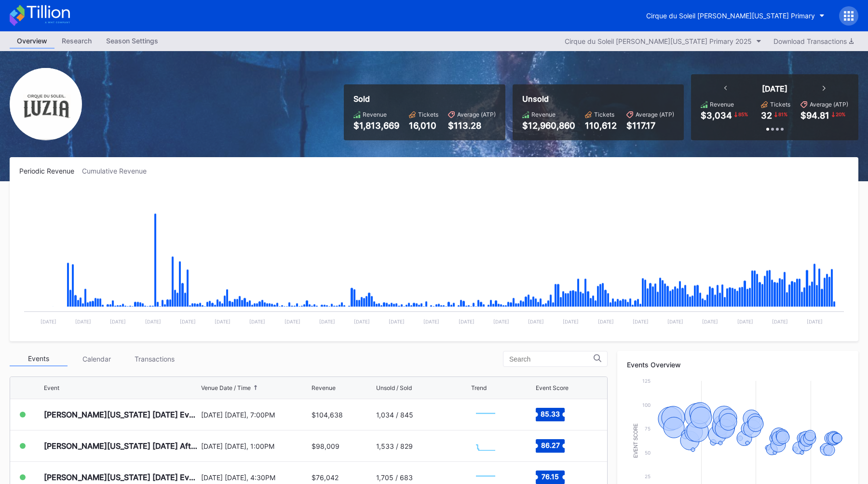 This screenshot has width=868, height=484. What do you see at coordinates (650, 125) in the screenshot?
I see `div: $117.17` at bounding box center [650, 125].